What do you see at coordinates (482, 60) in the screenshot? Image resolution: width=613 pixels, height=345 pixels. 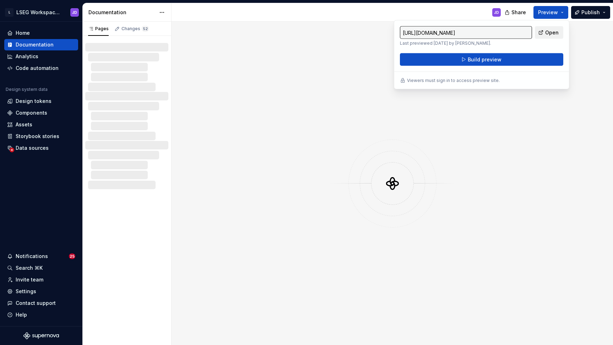 I see `button: Build preview` at bounding box center [482, 60].